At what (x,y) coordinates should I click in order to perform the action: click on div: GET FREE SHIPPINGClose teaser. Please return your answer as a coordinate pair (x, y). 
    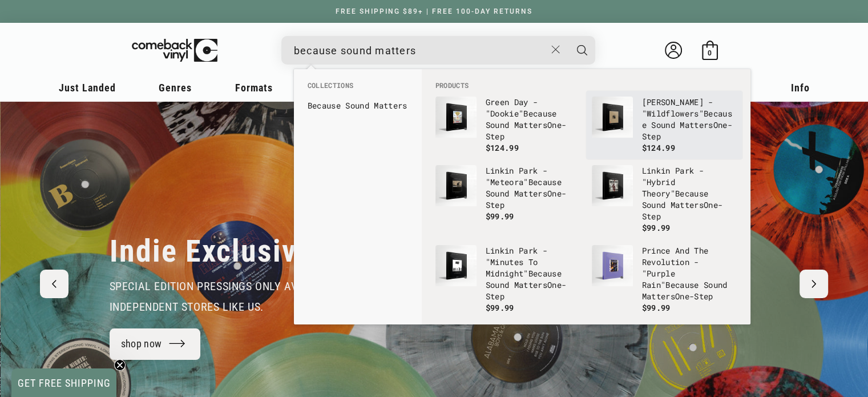
    Looking at the image, I should click on (64, 383).